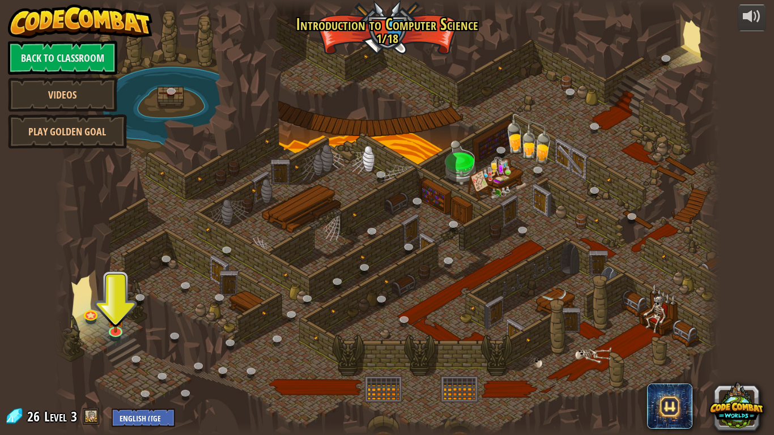 The height and width of the screenshot is (435, 774). I want to click on span: 3, so click(74, 417).